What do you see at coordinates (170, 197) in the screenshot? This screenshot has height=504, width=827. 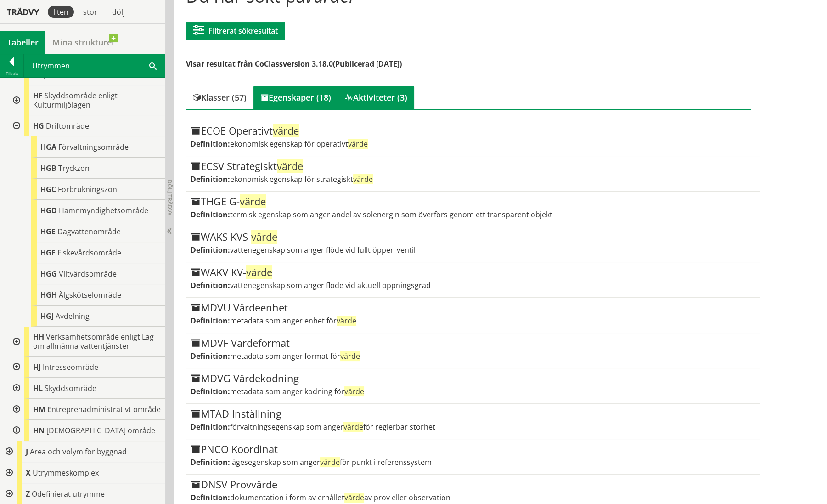 I see `span: Dölj trädvy` at bounding box center [170, 197].